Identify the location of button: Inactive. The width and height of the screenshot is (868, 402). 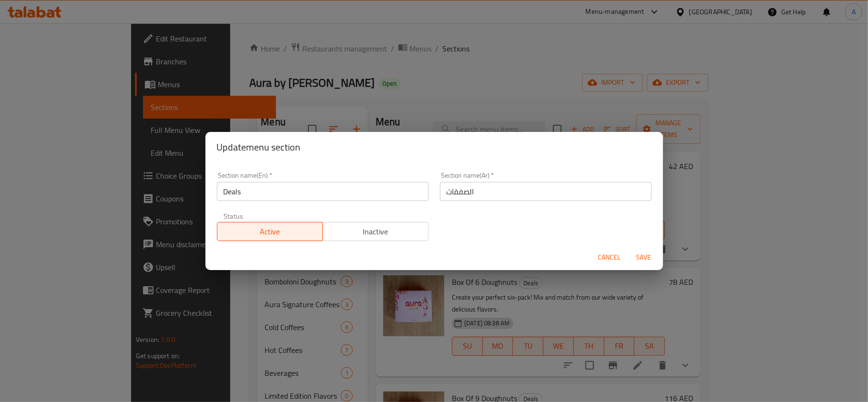
(375, 232).